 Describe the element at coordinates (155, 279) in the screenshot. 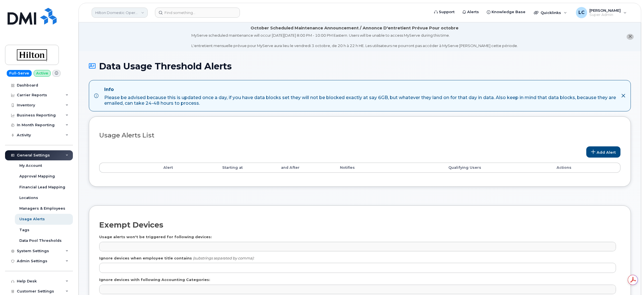

I see `label: Ignore devices with following Accounting Categories:` at that location.